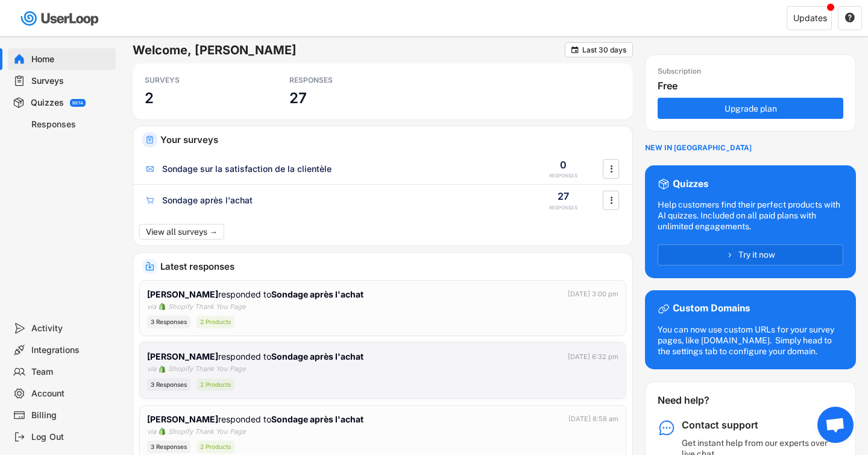 The image size is (868, 455). I want to click on div: Home, so click(71, 59).